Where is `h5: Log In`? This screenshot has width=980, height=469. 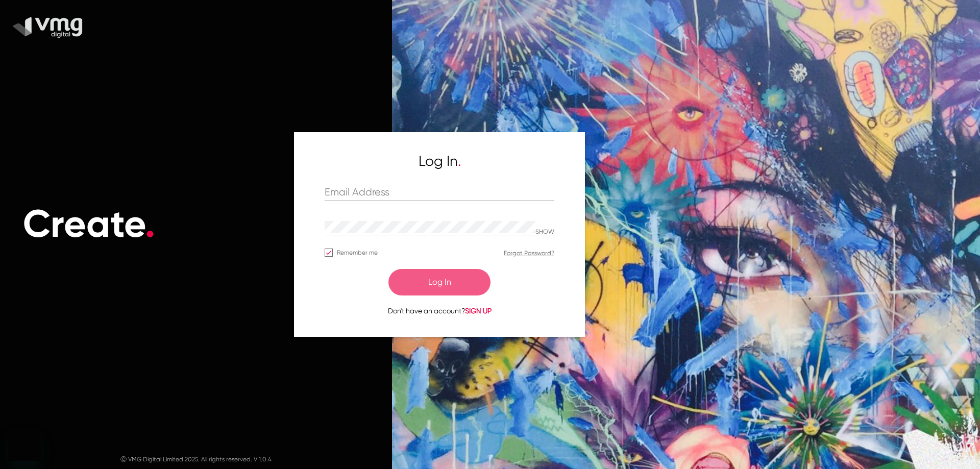
h5: Log In is located at coordinates (439, 161).